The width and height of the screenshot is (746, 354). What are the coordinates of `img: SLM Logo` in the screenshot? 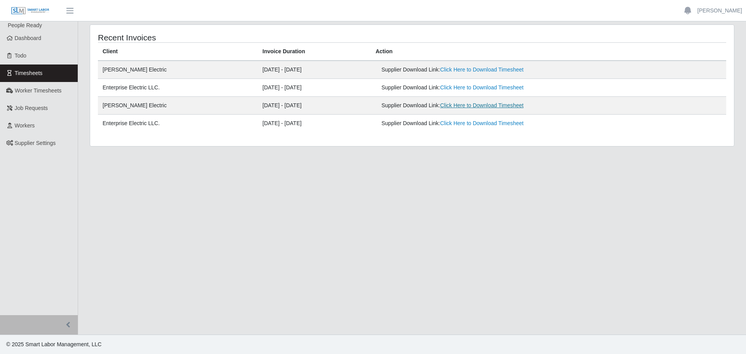 It's located at (30, 11).